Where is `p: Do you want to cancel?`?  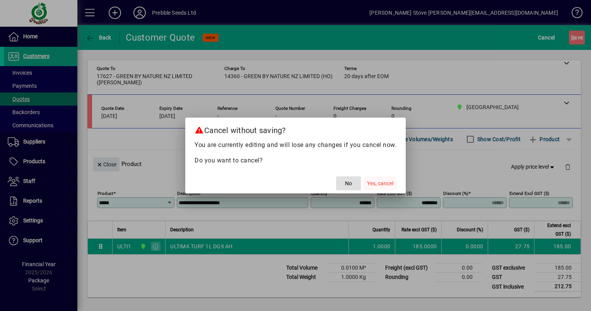 p: Do you want to cancel? is located at coordinates (295, 160).